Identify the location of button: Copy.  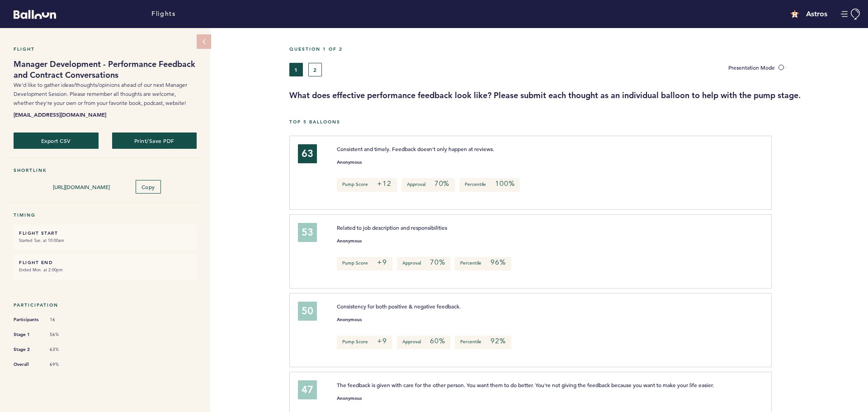
(148, 187).